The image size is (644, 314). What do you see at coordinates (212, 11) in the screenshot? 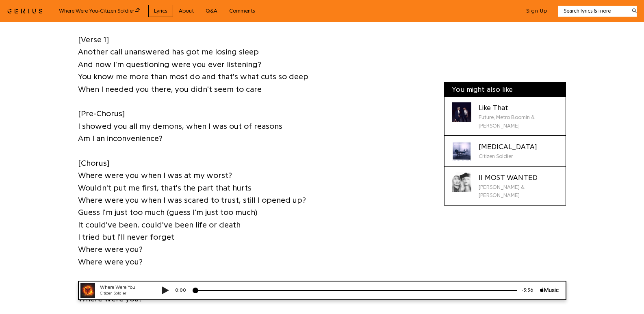
I see `a: Q&A` at bounding box center [212, 11].